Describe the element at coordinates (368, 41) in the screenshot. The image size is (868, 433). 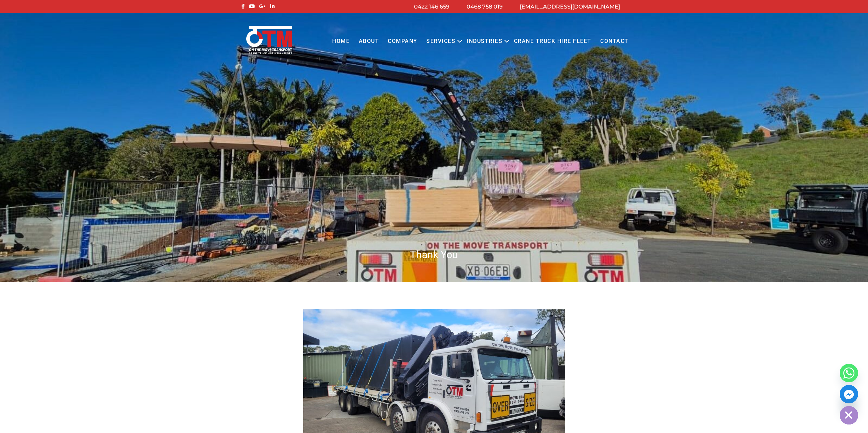
I see `a: About` at that location.